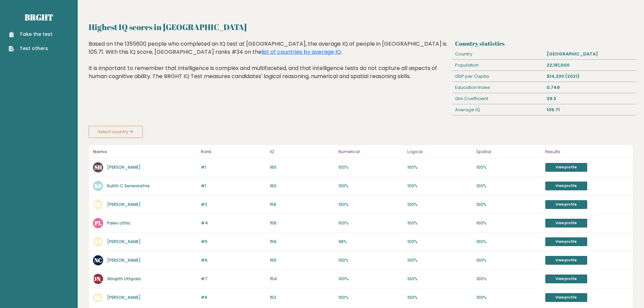  I want to click on a: Wirajith Uthpala, so click(124, 278).